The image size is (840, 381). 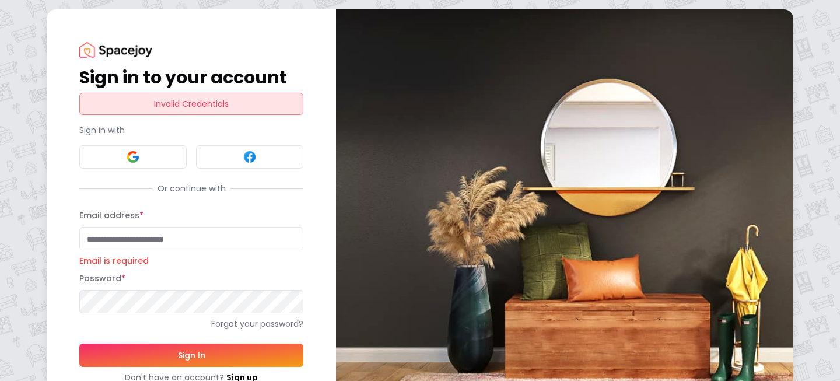 What do you see at coordinates (191, 104) in the screenshot?
I see `div: Invalid Credentials` at bounding box center [191, 104].